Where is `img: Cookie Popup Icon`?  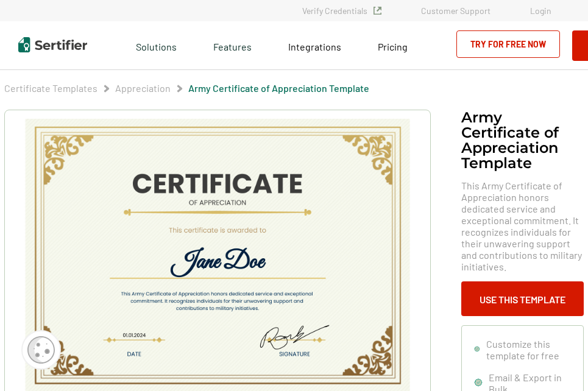 img: Cookie Popup Icon is located at coordinates (41, 349).